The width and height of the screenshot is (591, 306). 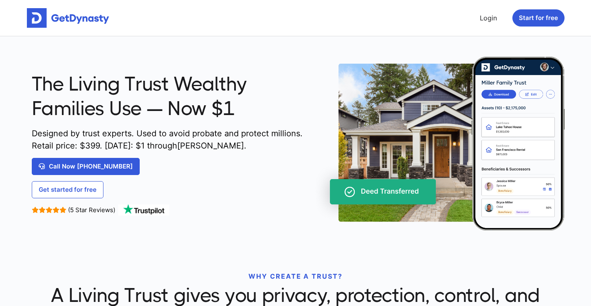 I want to click on img: trust-on-cellphone, so click(x=439, y=143).